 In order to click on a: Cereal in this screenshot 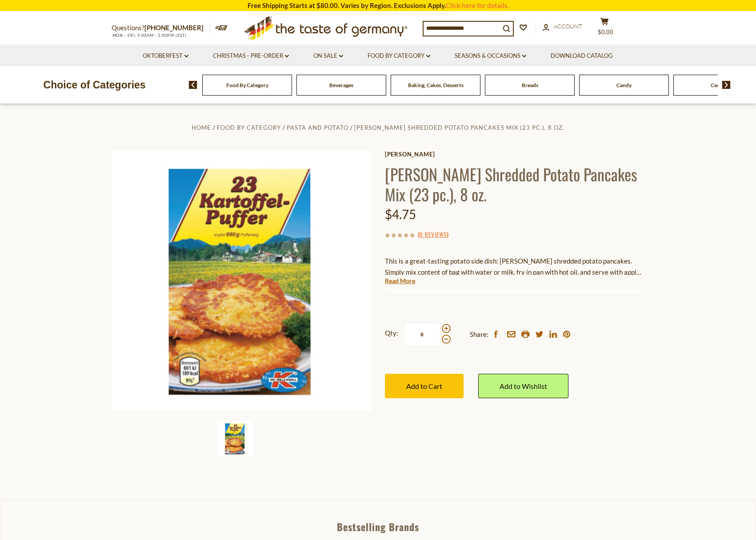, I will do `click(718, 85)`.